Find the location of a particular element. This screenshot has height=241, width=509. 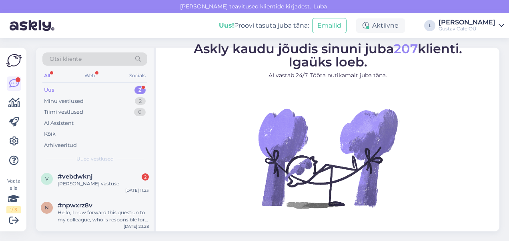

span: Otsi kliente is located at coordinates (66, 59).